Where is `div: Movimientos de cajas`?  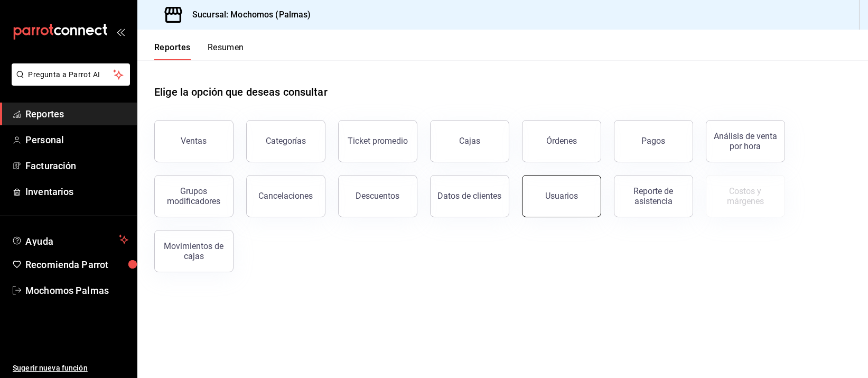
div: Movimientos de cajas is located at coordinates (194, 252).